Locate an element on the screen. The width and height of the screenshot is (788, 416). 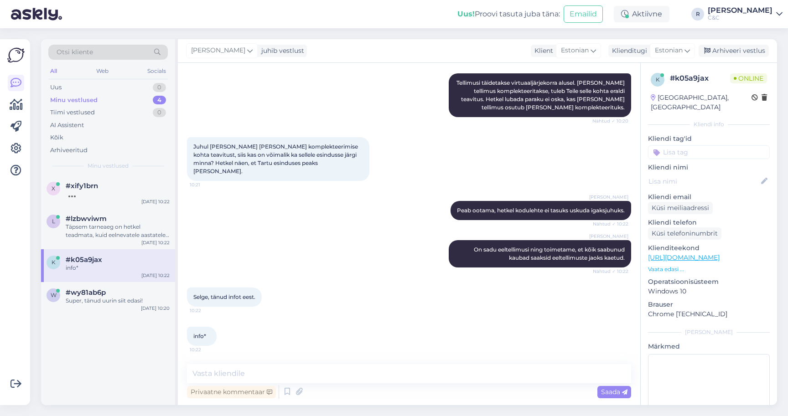
span: Online is located at coordinates (748, 78).